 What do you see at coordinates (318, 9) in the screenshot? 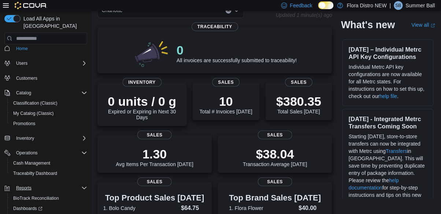
I see `span: Dark Mode` at bounding box center [318, 9].